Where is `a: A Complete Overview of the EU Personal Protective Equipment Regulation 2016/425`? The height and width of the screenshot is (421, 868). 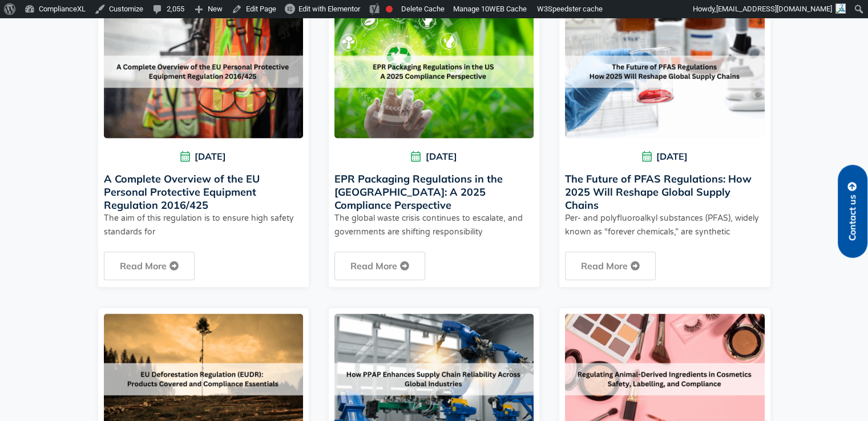
a: A Complete Overview of the EU Personal Protective Equipment Regulation 2016/425 is located at coordinates (181, 191).